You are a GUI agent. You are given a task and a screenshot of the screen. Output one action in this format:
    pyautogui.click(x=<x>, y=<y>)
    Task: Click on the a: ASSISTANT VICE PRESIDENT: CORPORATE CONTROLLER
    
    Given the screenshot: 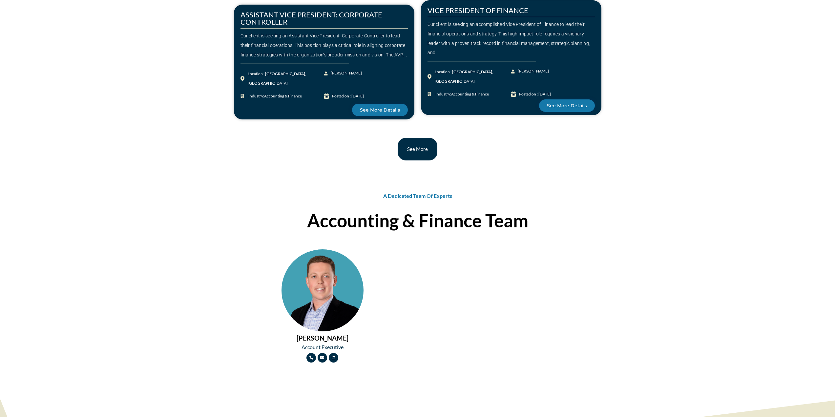 What is the action you would take?
    pyautogui.click(x=311, y=18)
    